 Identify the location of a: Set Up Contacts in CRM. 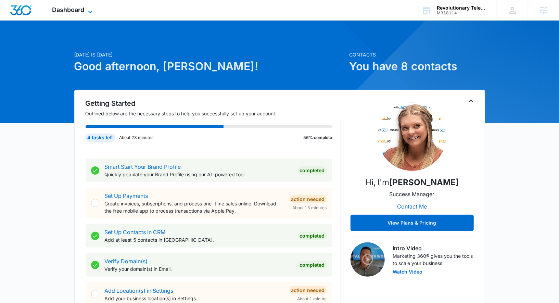
(135, 232).